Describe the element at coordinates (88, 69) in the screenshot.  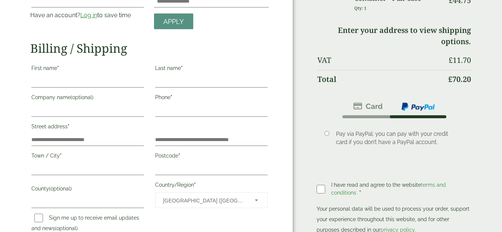
I see `label: First name` at that location.